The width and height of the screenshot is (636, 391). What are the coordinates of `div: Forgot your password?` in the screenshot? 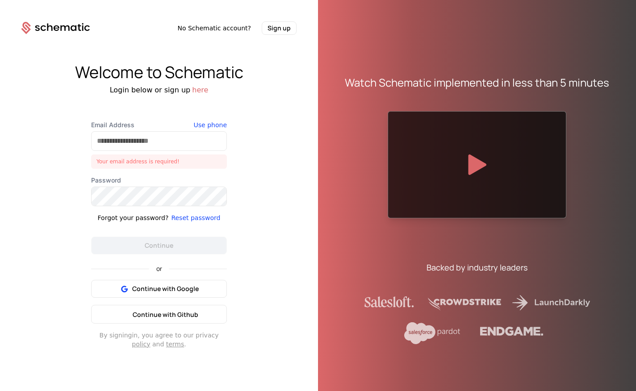 It's located at (133, 218).